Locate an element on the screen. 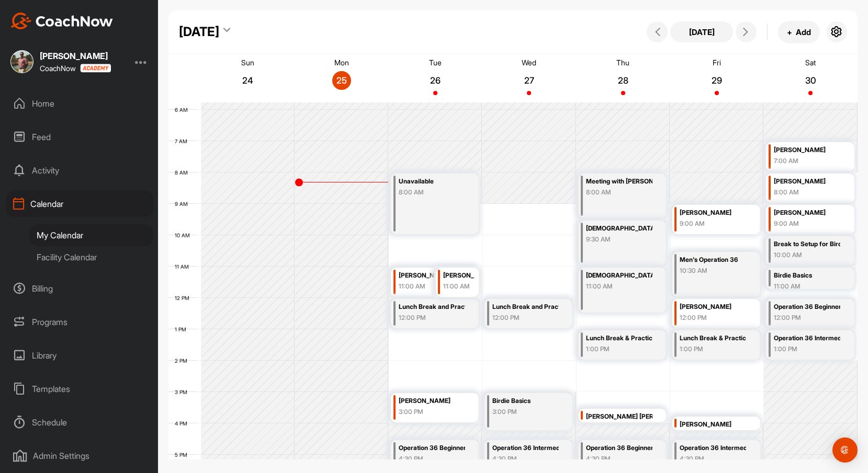 Image resolution: width=868 pixels, height=473 pixels. div: Open Intercom Messenger is located at coordinates (845, 450).